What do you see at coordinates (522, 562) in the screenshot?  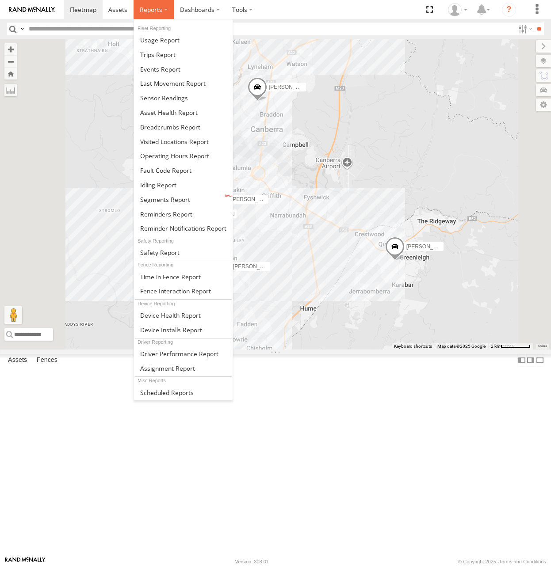 I see `a: Terms and Conditions` at bounding box center [522, 562].